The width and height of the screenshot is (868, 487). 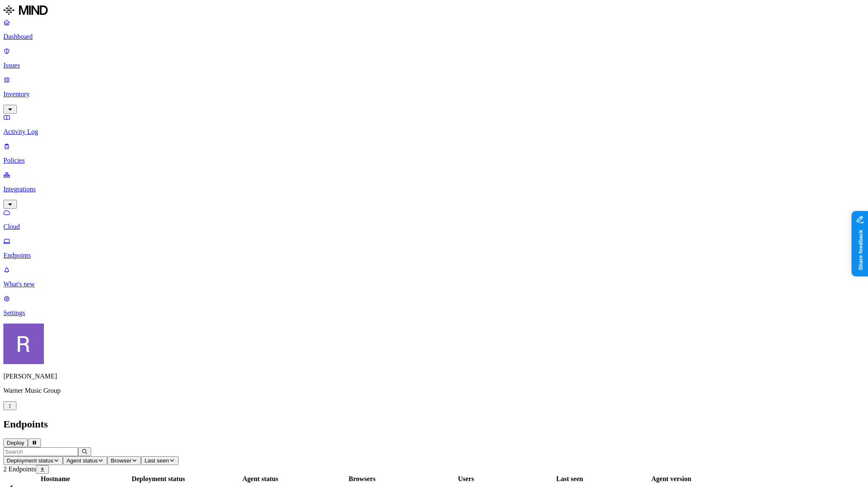 What do you see at coordinates (16, 443) in the screenshot?
I see `button: Deploy` at bounding box center [16, 443].